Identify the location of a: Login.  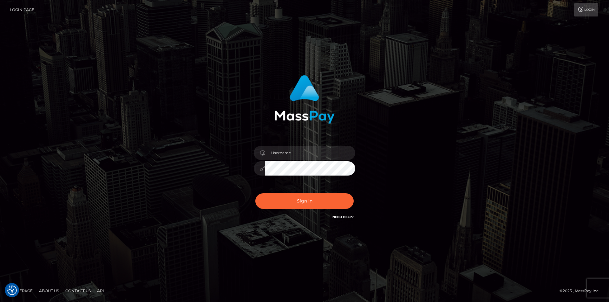
(586, 10).